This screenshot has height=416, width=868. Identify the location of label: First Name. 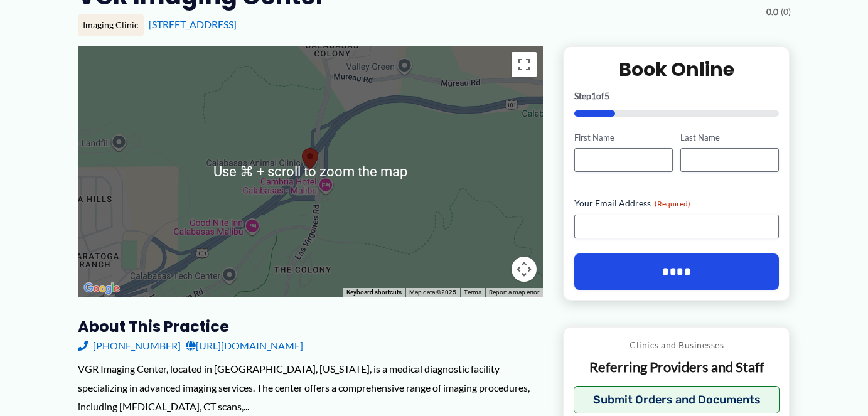
(623, 137).